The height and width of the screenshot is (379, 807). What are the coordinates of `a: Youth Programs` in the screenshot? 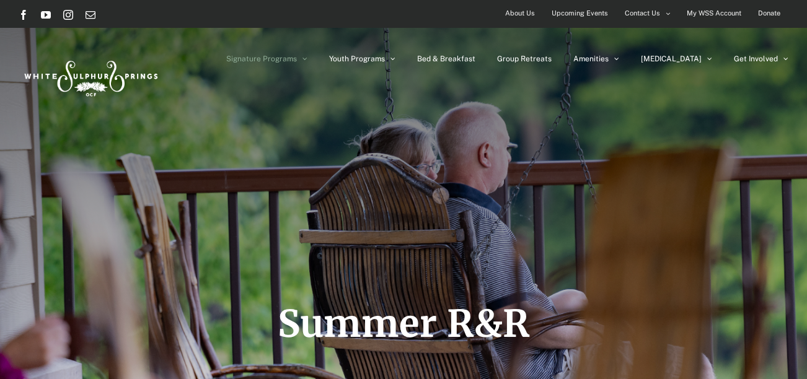 It's located at (362, 59).